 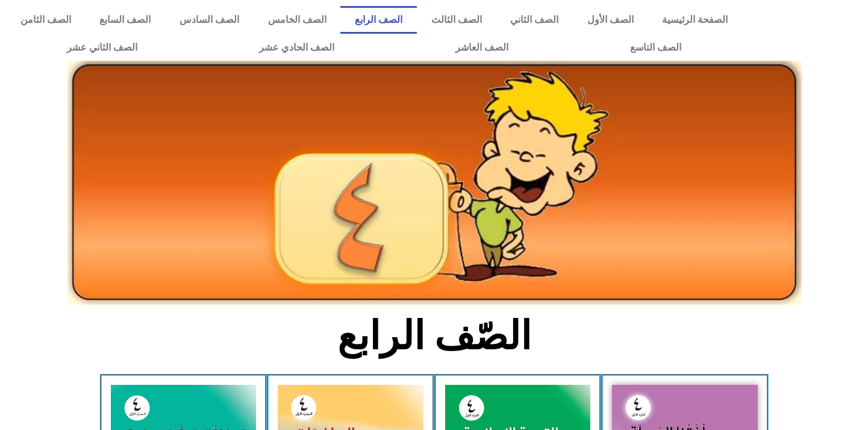 What do you see at coordinates (482, 48) in the screenshot?
I see `a: الصف العاشر` at bounding box center [482, 48].